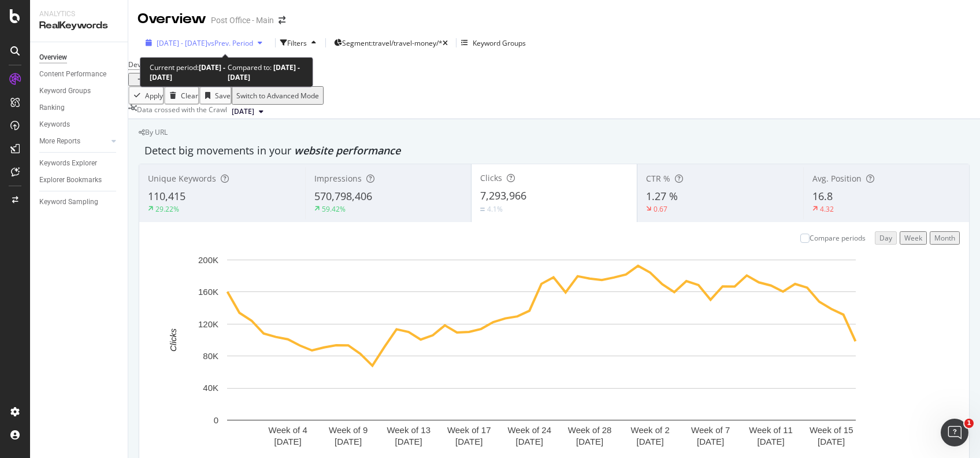 The image size is (980, 458). Describe the element at coordinates (945, 238) in the screenshot. I see `button: Month` at that location.